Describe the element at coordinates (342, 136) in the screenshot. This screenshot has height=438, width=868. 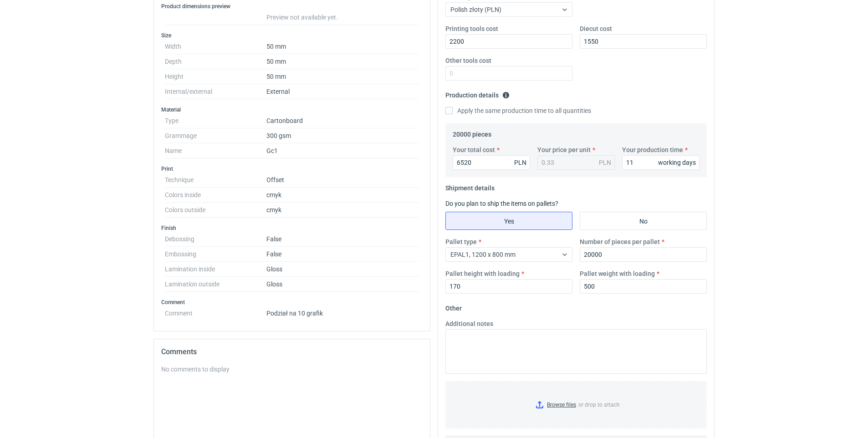
I see `dd: 300 gsm` at that location.